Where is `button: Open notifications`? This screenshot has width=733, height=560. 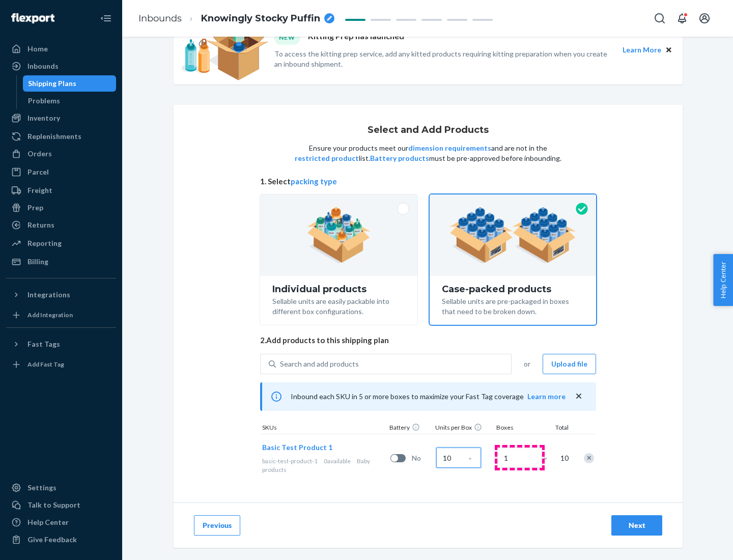 button: Open notifications is located at coordinates (682, 18).